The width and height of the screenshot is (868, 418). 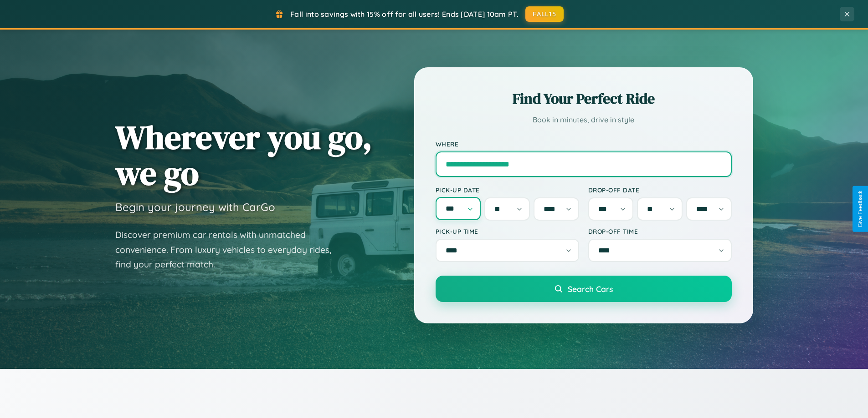 I want to click on label: Pick-up Time, so click(x=507, y=231).